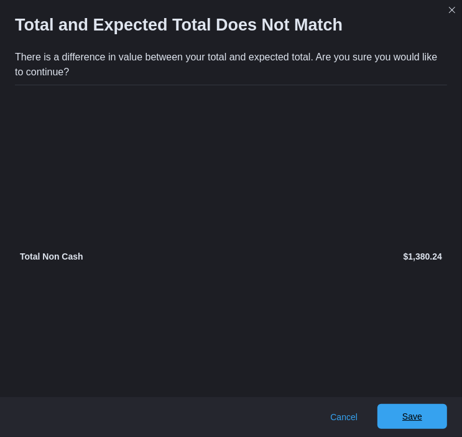 This screenshot has height=437, width=462. What do you see at coordinates (412, 416) in the screenshot?
I see `button: Save` at bounding box center [412, 416].